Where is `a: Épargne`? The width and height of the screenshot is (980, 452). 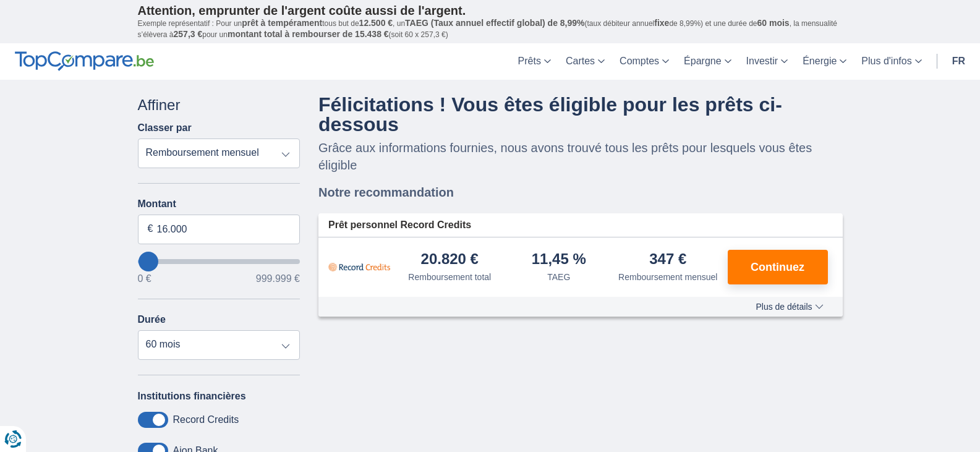 a: Épargne is located at coordinates (707, 61).